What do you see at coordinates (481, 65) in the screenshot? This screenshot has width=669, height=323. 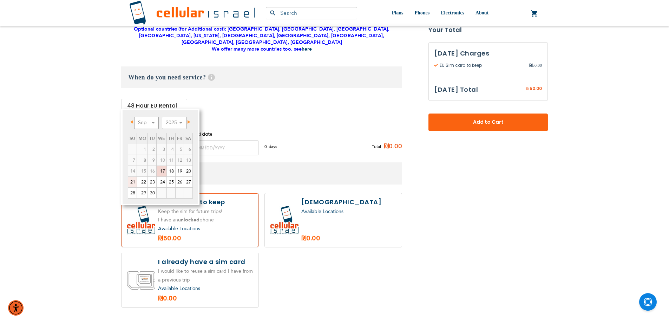 I see `span: EU Sim card to keep` at bounding box center [481, 65].